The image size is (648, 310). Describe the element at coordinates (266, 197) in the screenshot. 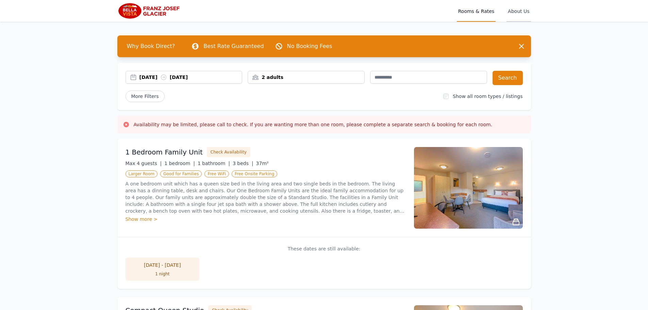

I see `p: A one bedroom unit which has a queen size bed in the living area and two single beds in the bedro...` at that location.